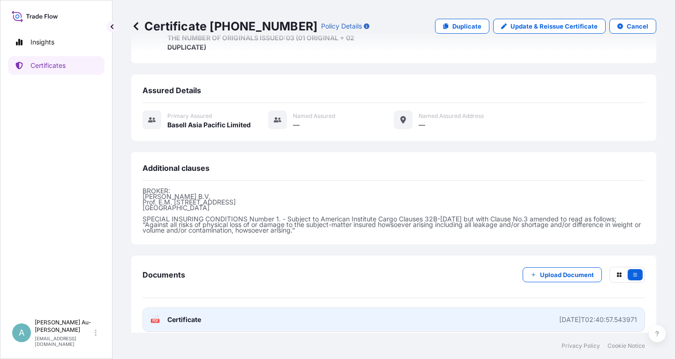 This screenshot has height=359, width=675. I want to click on a: Certificates, so click(56, 66).